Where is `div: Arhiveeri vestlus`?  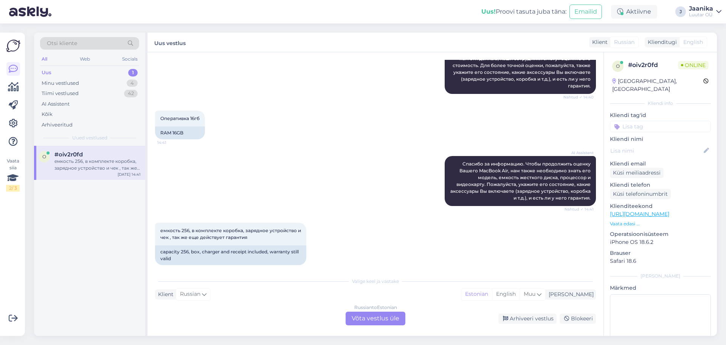
div: Arhiveeri vestlus is located at coordinates (528, 318).